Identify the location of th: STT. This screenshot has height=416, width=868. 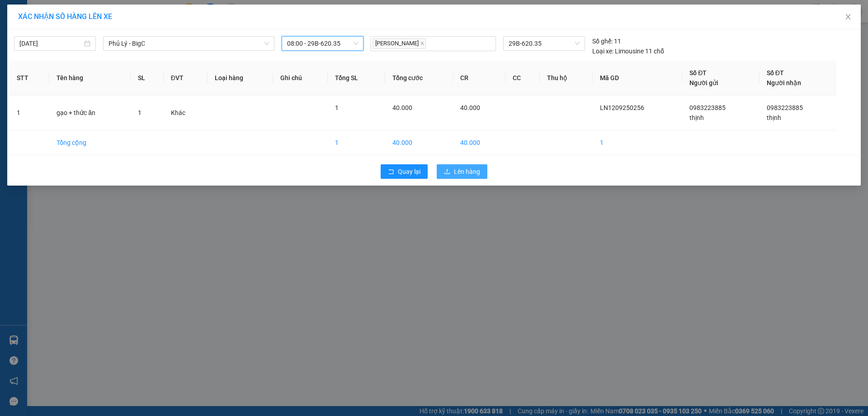
(29, 78).